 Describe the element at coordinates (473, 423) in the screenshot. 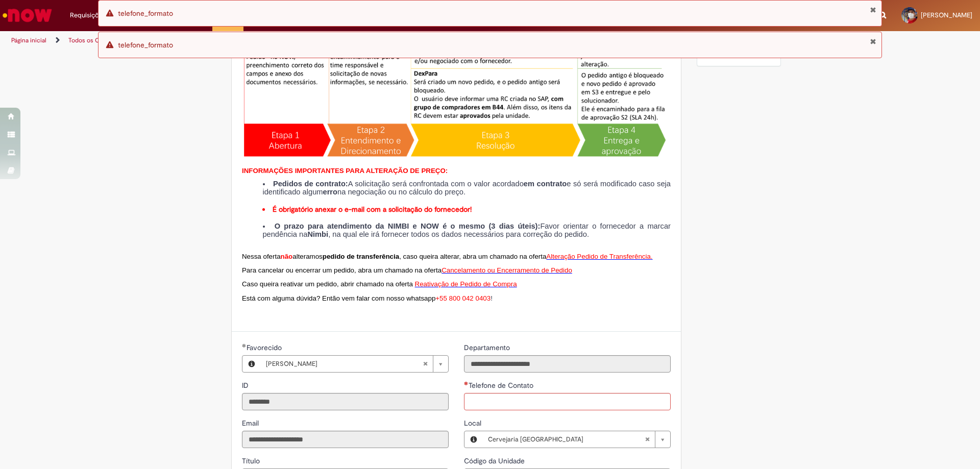

I see `span: Local` at that location.